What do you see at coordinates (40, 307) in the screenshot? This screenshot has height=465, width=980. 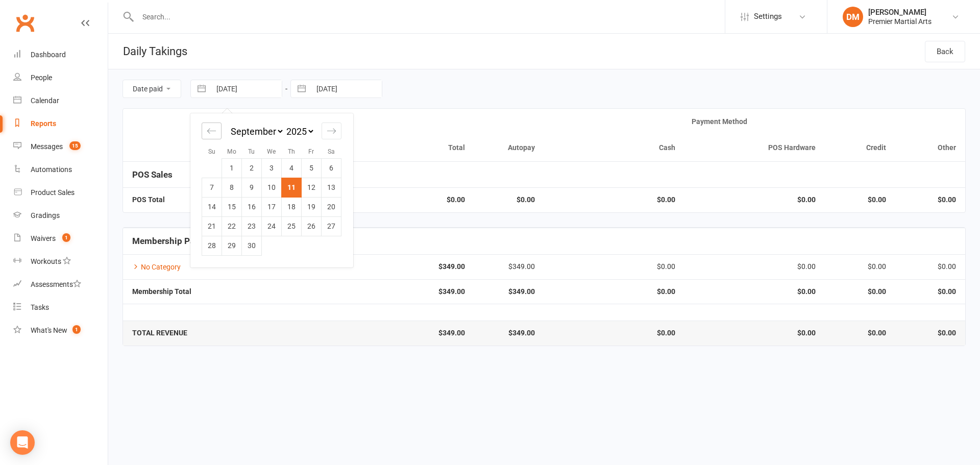 I see `div: Tasks` at bounding box center [40, 307].